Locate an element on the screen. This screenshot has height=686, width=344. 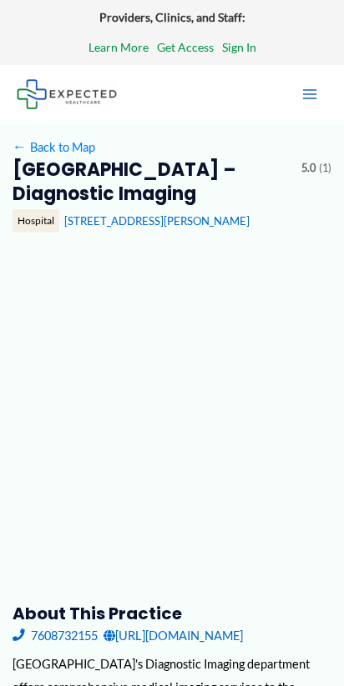
a: ←Back to Map is located at coordinates (53, 147).